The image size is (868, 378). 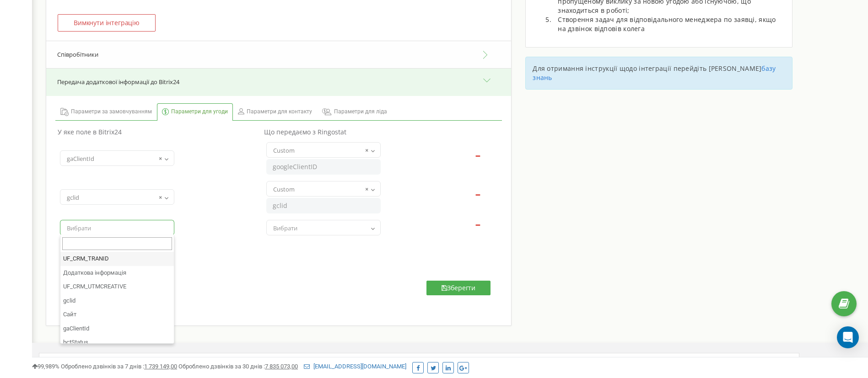 I want to click on a: базу знань, so click(x=653, y=73).